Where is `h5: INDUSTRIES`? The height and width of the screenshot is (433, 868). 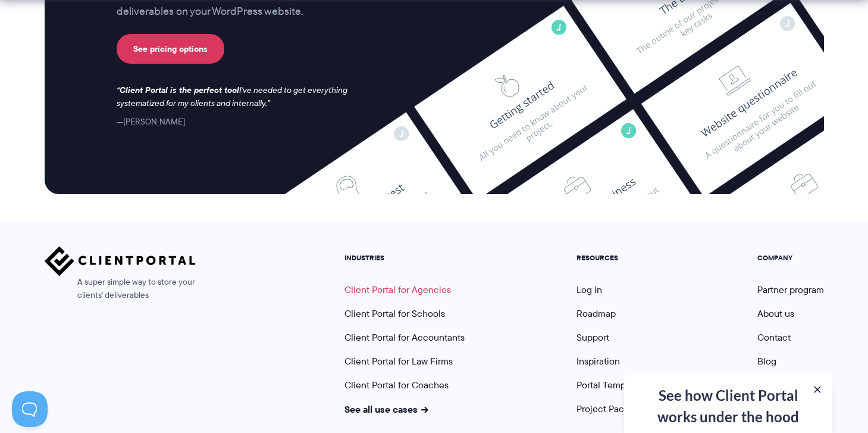 h5: INDUSTRIES is located at coordinates (404, 258).